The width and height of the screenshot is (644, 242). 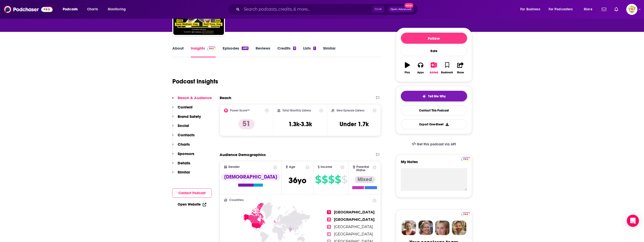 What do you see at coordinates (192, 204) in the screenshot?
I see `a: Open Website` at bounding box center [192, 204].